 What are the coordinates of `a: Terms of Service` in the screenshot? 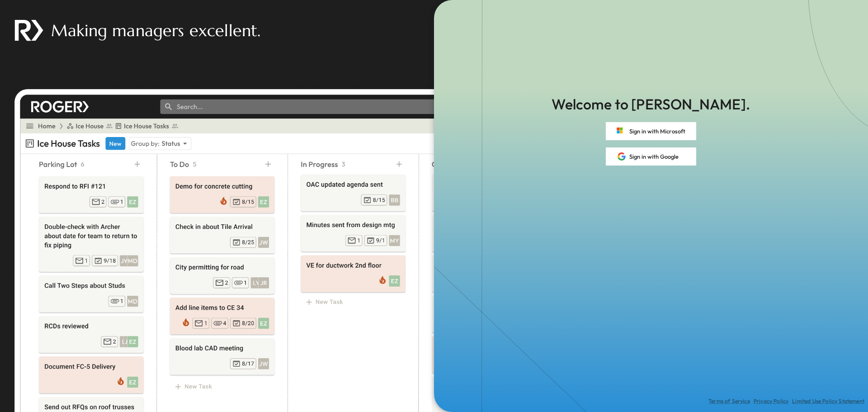 It's located at (729, 401).